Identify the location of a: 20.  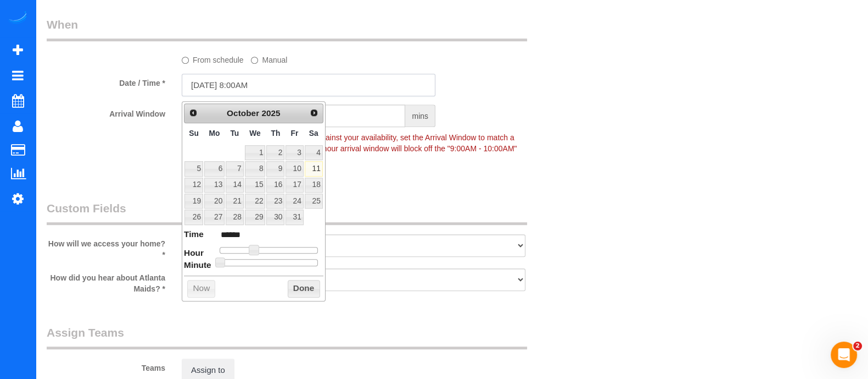
(214, 201).